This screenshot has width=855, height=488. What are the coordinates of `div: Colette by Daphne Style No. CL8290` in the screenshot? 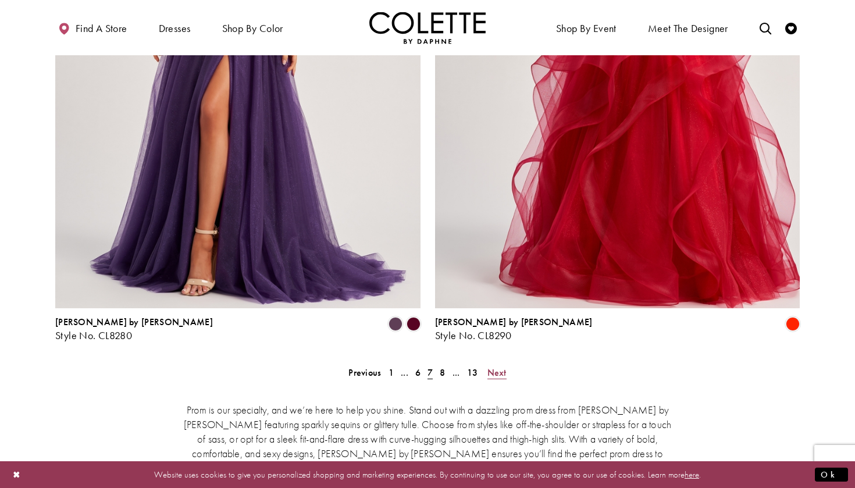 It's located at (514, 329).